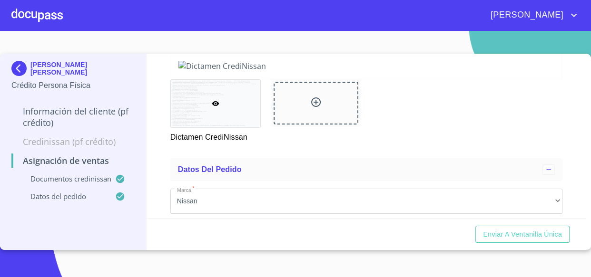 The image size is (591, 277). What do you see at coordinates (73, 117) in the screenshot?
I see `p: Información del cliente (PF crédito)` at bounding box center [73, 117].